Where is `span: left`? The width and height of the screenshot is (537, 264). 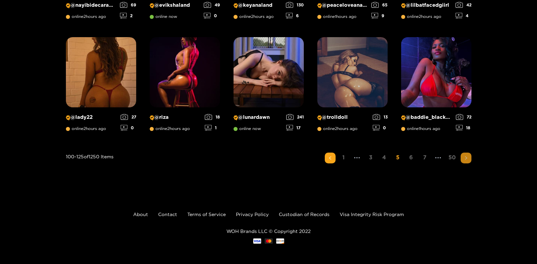
span: left is located at coordinates (330, 158).